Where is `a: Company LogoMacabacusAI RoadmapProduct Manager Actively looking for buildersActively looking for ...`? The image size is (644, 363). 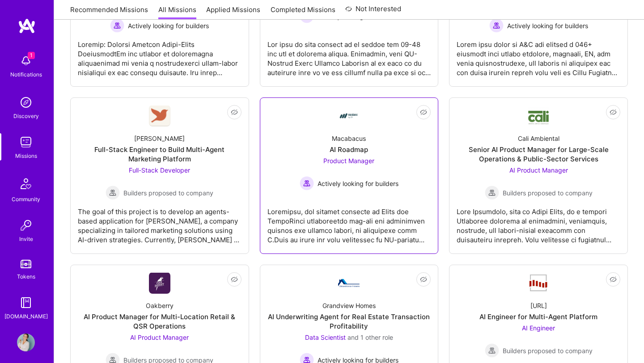
a: Company LogoMacabacusAI RoadmapProduct Manager Actively looking for buildersActively looking for ... is located at coordinates (349, 175).